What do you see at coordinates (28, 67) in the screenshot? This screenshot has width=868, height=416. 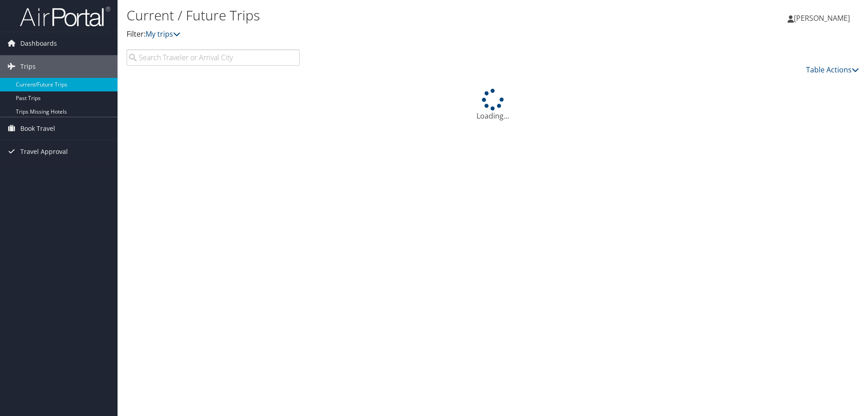 I see `span: Trips` at bounding box center [28, 67].